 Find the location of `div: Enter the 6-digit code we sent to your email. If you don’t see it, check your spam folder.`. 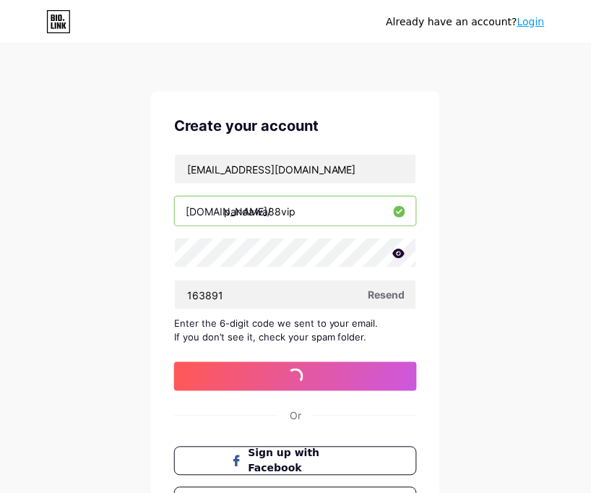

div: Enter the 6-digit code we sent to your email. If you don’t see it, check your spam folder. is located at coordinates (296, 330).